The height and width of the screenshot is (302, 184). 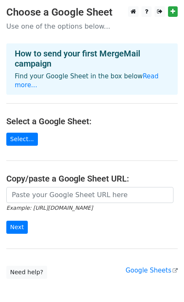 I want to click on a: Google Sheets, so click(x=152, y=270).